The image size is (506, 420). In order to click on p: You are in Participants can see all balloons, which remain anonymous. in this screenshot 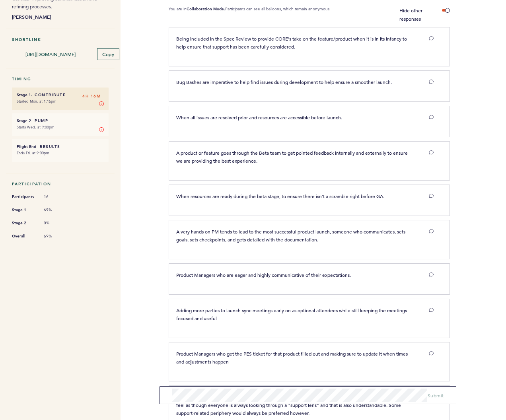, I will do `click(249, 15)`.